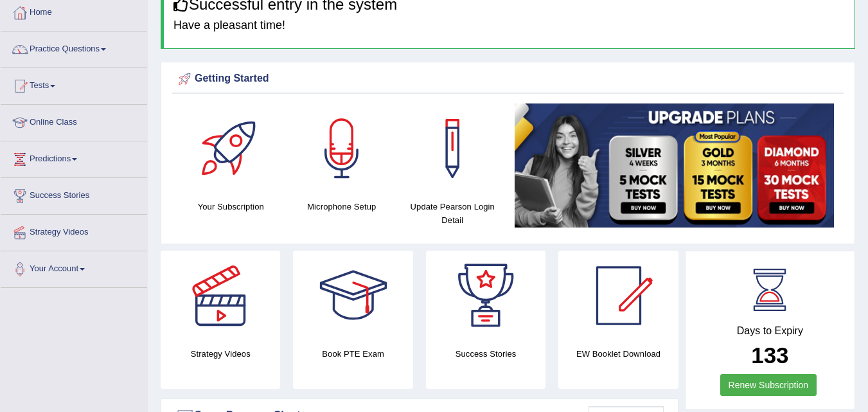 The width and height of the screenshot is (868, 412). What do you see at coordinates (770, 355) in the screenshot?
I see `b: 133` at bounding box center [770, 355].